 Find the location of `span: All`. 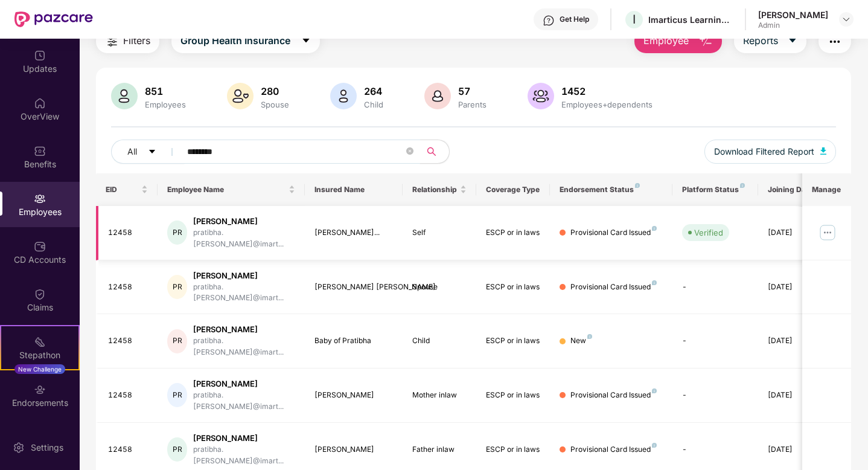

span: All is located at coordinates (132, 152).